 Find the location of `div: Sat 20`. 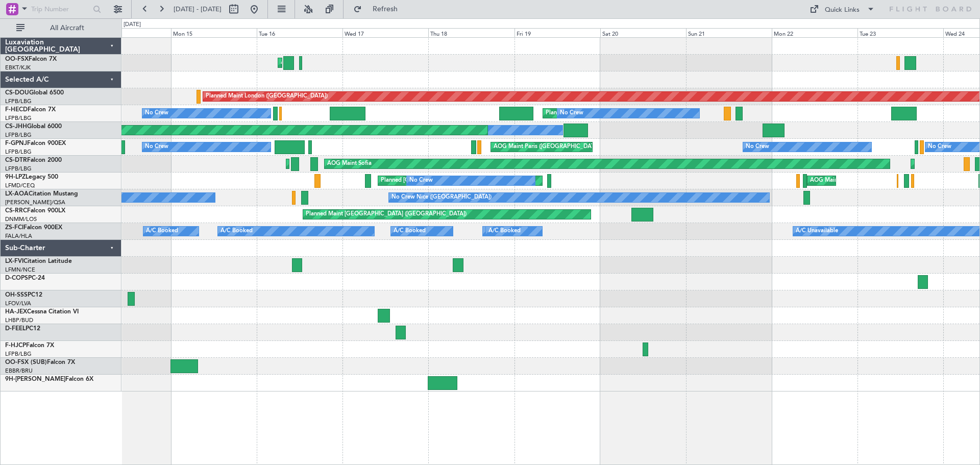

div: Sat 20 is located at coordinates (643, 33).